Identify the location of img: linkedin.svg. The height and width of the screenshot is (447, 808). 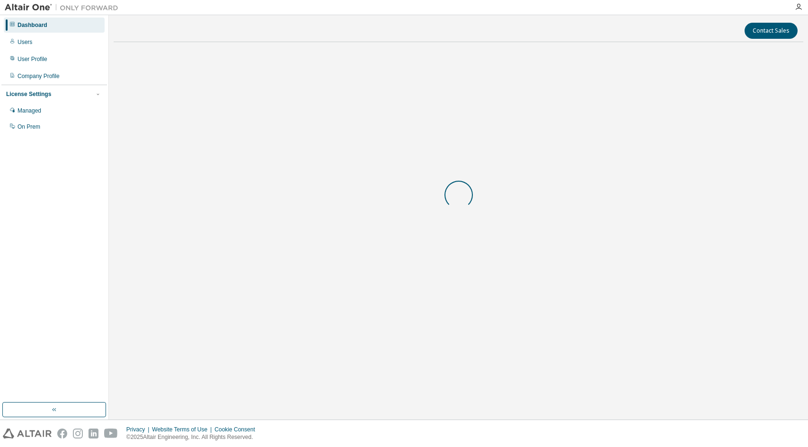
(93, 433).